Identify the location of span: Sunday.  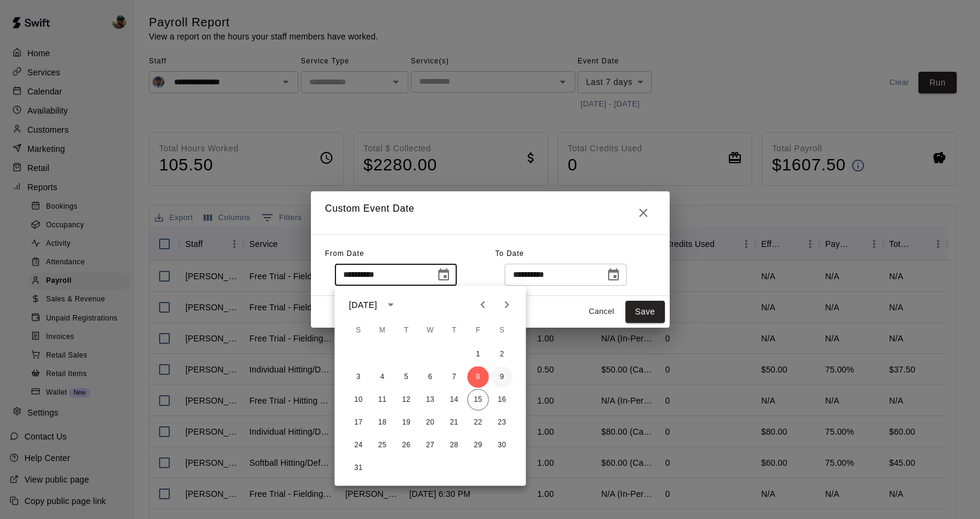
(359, 331).